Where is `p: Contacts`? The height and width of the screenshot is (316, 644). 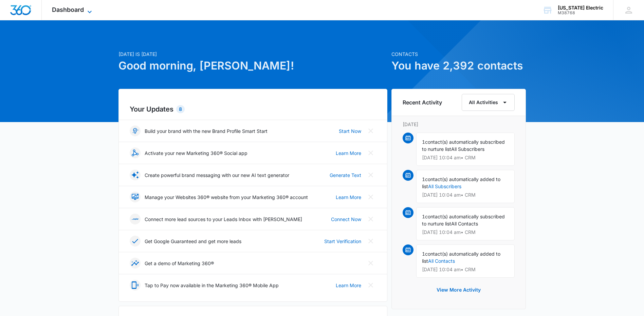
p: Contacts is located at coordinates (459, 54).